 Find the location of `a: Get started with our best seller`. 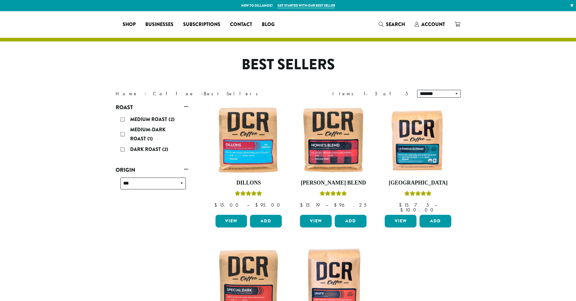

a: Get started with our best seller is located at coordinates (306, 5).